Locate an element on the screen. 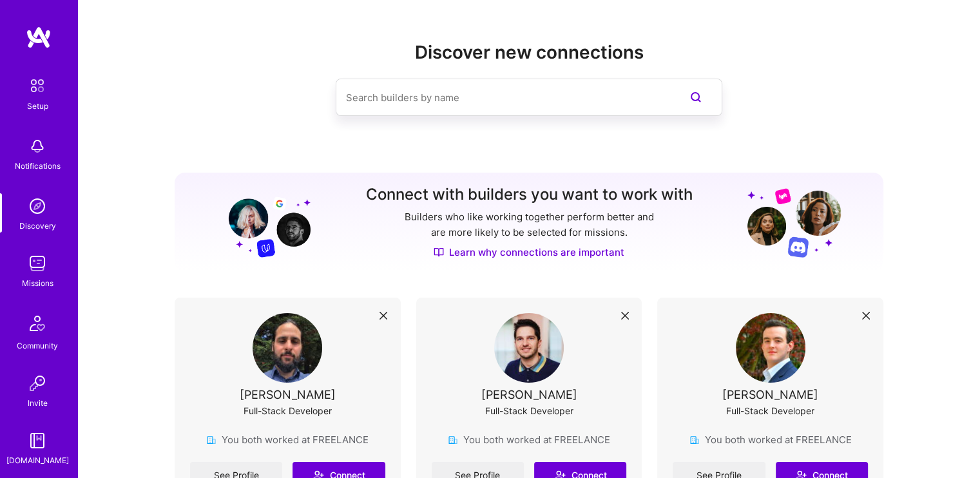  div: Community is located at coordinates (38, 345).